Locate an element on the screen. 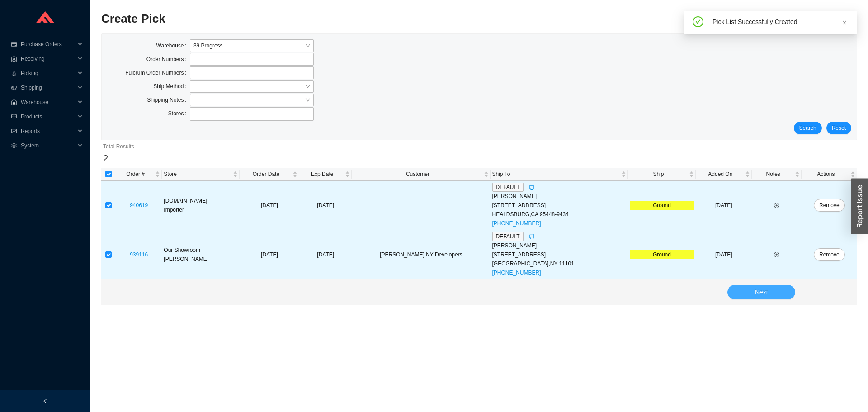 The width and height of the screenshot is (868, 412). span: Order Date is located at coordinates (266, 174).